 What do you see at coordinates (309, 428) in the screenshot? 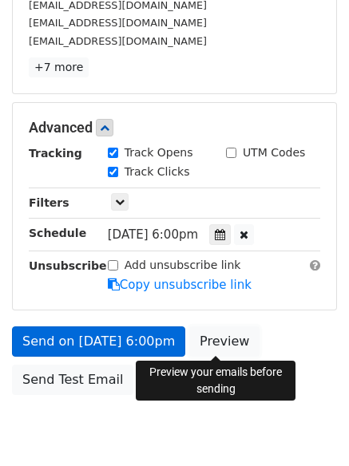
I see `div: Chat Widget` at bounding box center [309, 428].